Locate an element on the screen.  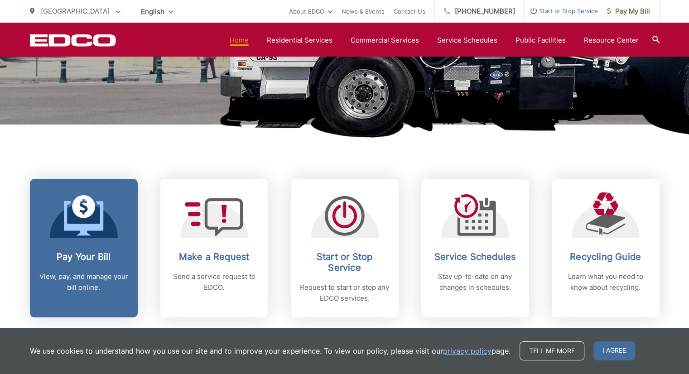
p: Send a service request to EDCO. is located at coordinates (214, 282).